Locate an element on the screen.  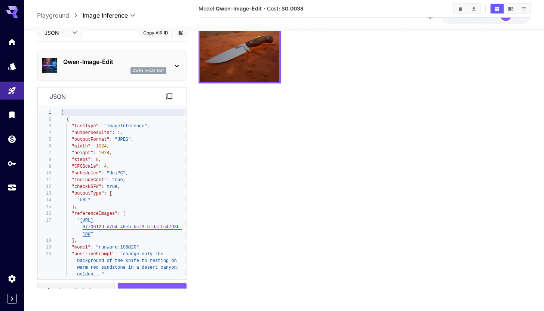
b: Qwen-Image-Edit is located at coordinates (239, 8).